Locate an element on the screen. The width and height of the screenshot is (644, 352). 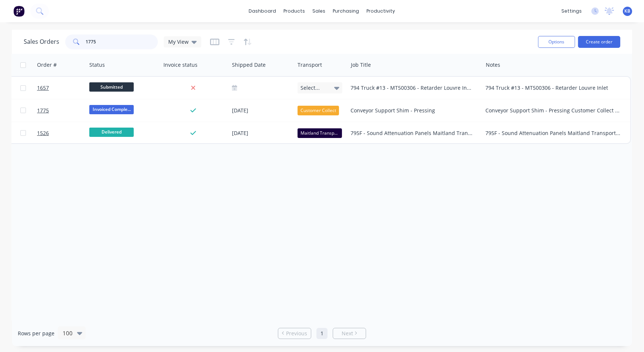
span: 1526 is located at coordinates (43, 133).